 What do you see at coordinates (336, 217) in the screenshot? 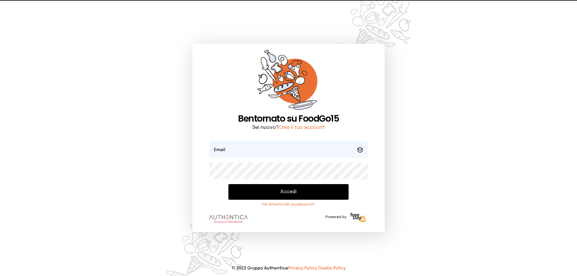
I see `span: Powered by` at bounding box center [336, 217].